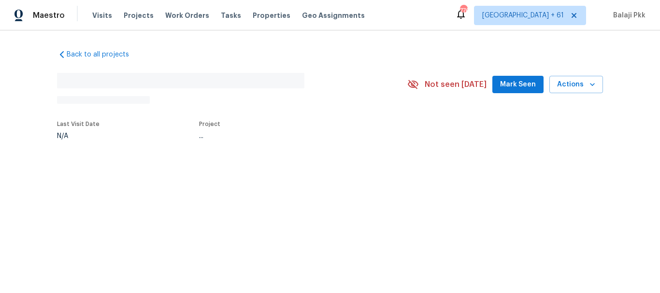  What do you see at coordinates (139, 15) in the screenshot?
I see `span: Projects` at bounding box center [139, 15].